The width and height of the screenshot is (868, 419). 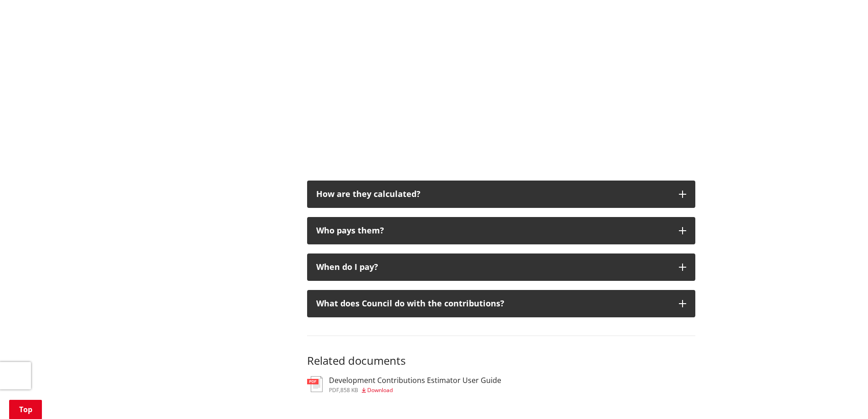 What do you see at coordinates (349, 390) in the screenshot?
I see `span: 858 KB` at bounding box center [349, 390].